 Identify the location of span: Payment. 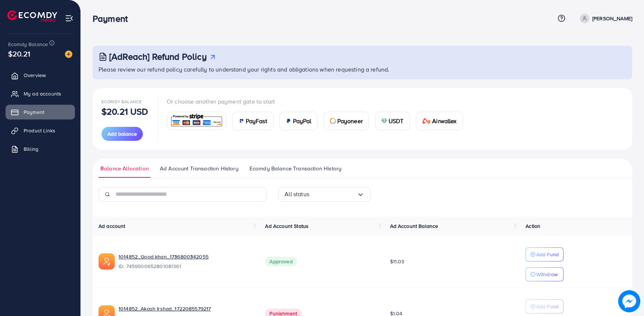
(34, 112).